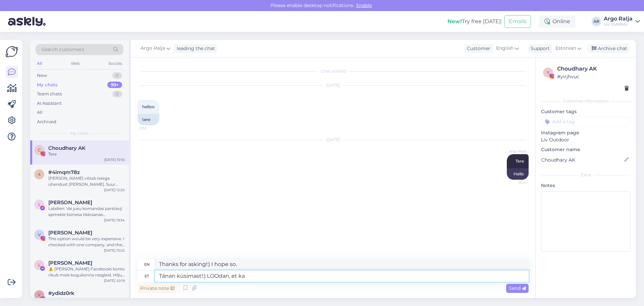  Describe the element at coordinates (70, 232) in the screenshot. I see `span: Viktoria` at that location.